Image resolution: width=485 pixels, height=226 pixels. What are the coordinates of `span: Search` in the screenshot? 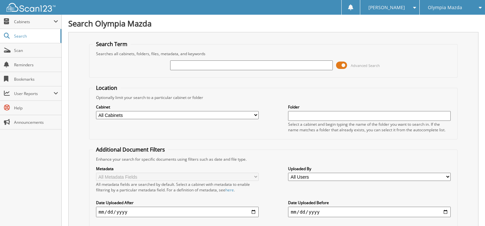 It's located at (36, 36).